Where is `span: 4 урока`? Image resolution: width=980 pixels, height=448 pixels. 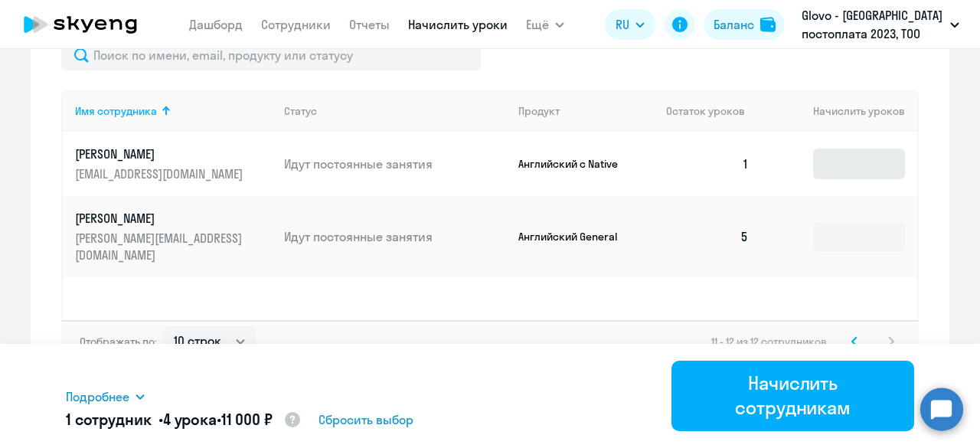
span: 4 урока is located at coordinates (190, 419).